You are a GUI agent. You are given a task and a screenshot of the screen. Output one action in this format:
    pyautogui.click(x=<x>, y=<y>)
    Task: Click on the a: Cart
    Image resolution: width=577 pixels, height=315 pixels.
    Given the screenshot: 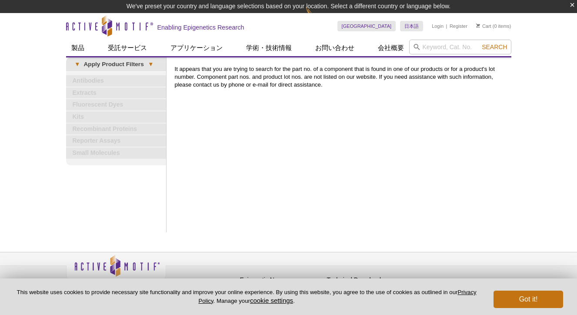 What is the action you would take?
    pyautogui.click(x=483, y=26)
    